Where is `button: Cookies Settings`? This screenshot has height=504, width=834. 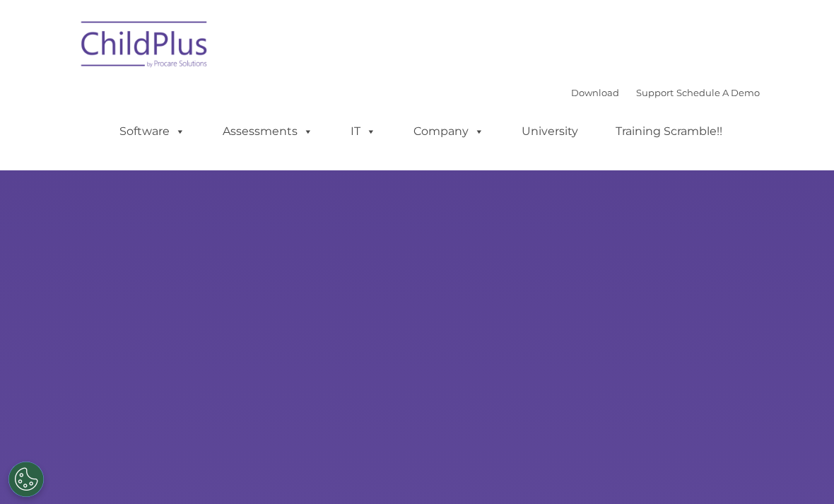 button: Cookies Settings is located at coordinates (26, 479).